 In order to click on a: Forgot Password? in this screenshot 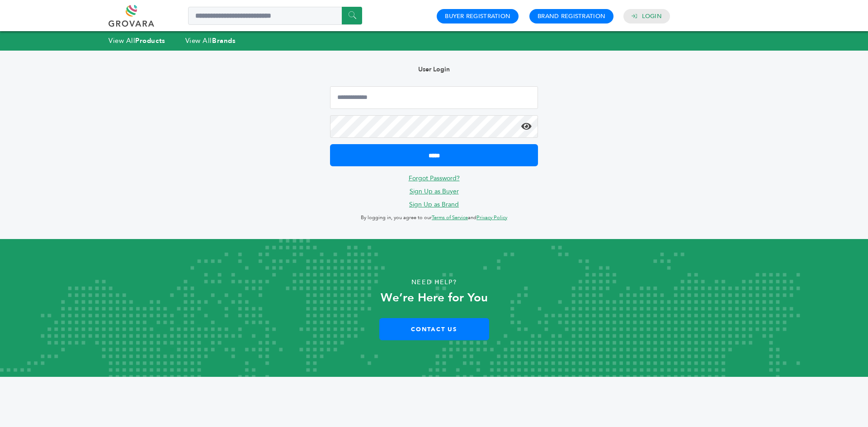, I will do `click(434, 178)`.